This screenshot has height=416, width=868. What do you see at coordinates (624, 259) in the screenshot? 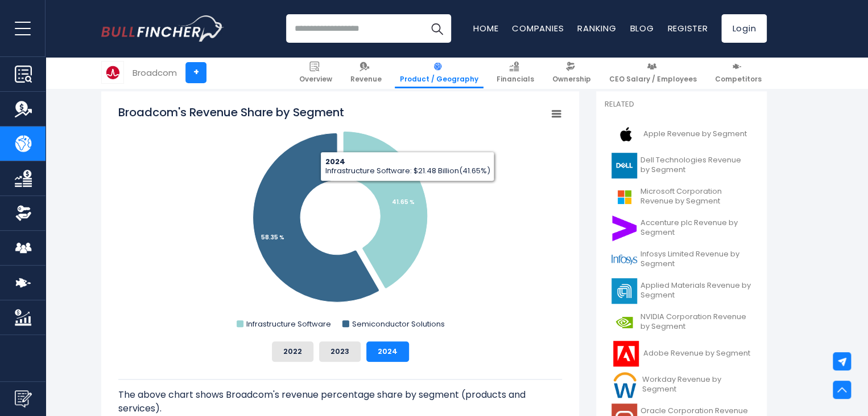
I see `img: INFY logo` at bounding box center [624, 259].